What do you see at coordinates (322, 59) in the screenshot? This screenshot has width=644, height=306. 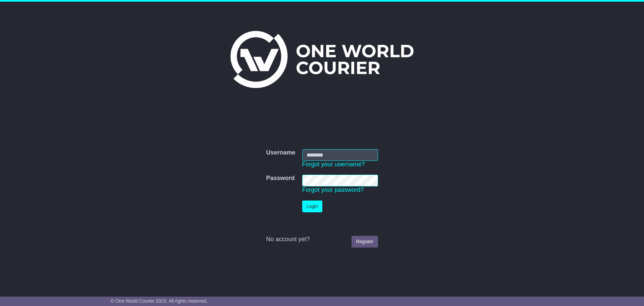 I see `img: One World` at bounding box center [322, 59].